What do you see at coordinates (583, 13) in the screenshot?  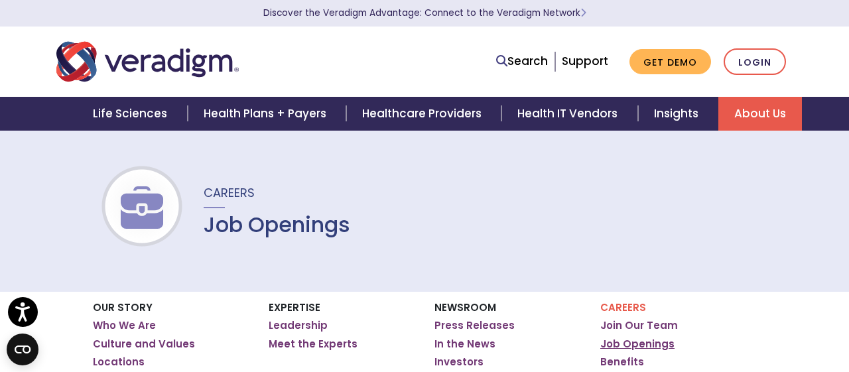 I see `span: Learn More` at bounding box center [583, 13].